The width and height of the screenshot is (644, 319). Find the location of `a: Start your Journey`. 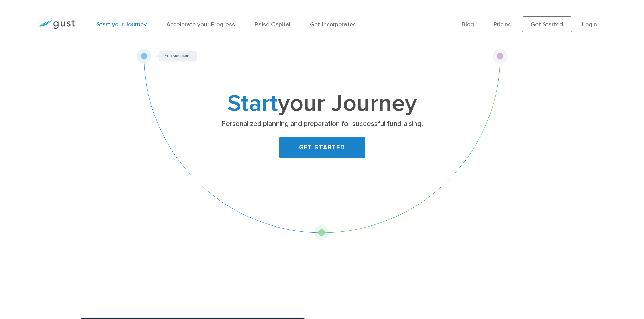

a: Start your Journey is located at coordinates (122, 24).